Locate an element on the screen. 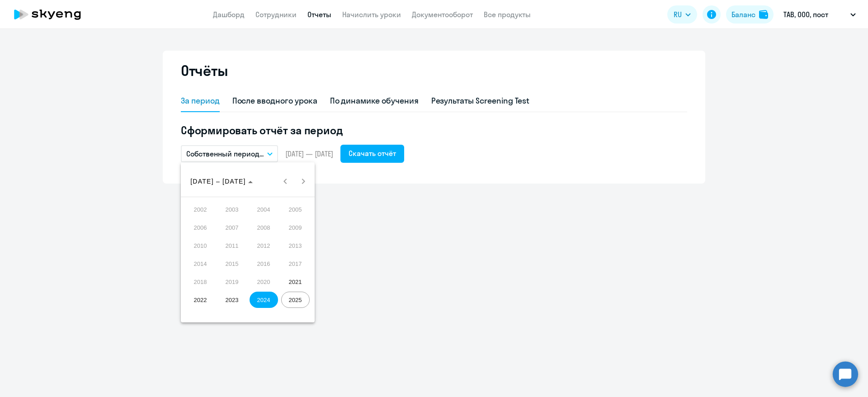  button: 2004 is located at coordinates (264, 209).